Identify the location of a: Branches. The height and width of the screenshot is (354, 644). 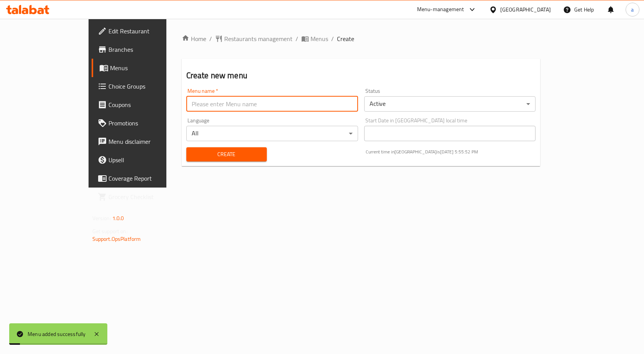
(143, 50).